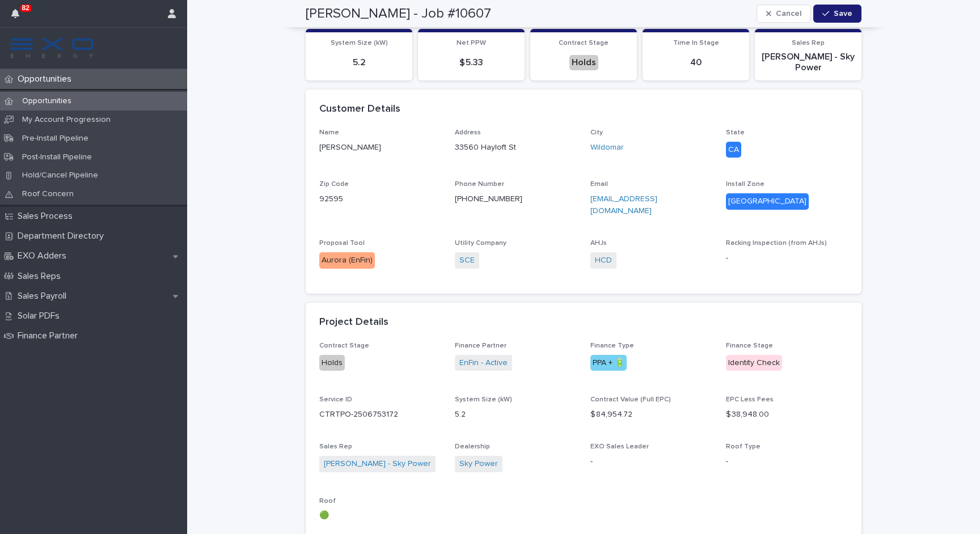 The height and width of the screenshot is (534, 980). What do you see at coordinates (60, 175) in the screenshot?
I see `p: Hold/Cancel Pipeline` at bounding box center [60, 175].